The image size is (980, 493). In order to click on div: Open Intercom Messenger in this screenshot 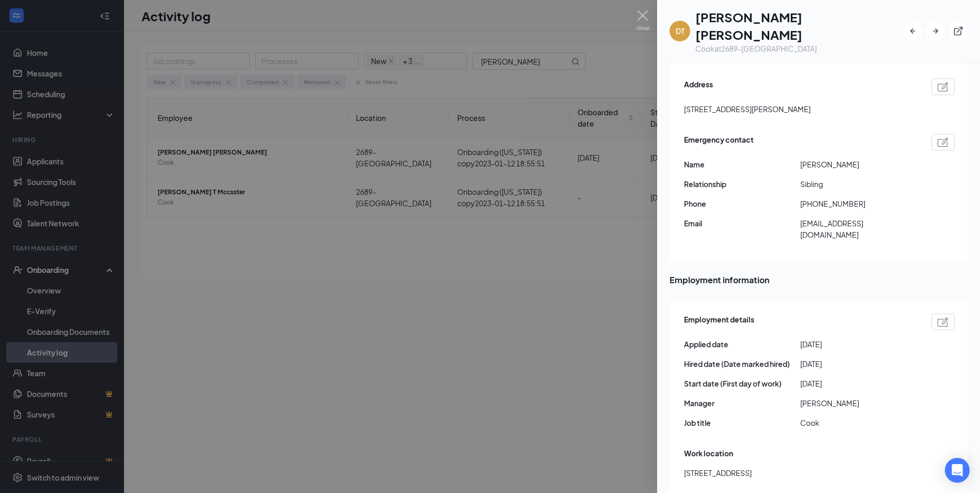, I will do `click(958, 470)`.